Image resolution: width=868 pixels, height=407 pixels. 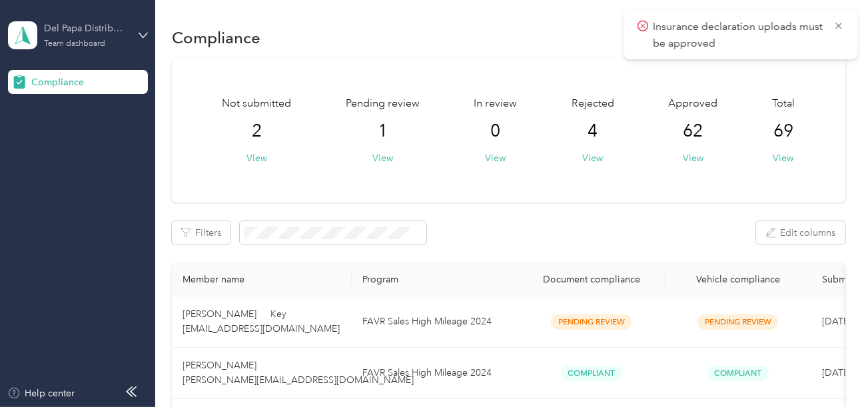 I want to click on th: Program, so click(x=435, y=280).